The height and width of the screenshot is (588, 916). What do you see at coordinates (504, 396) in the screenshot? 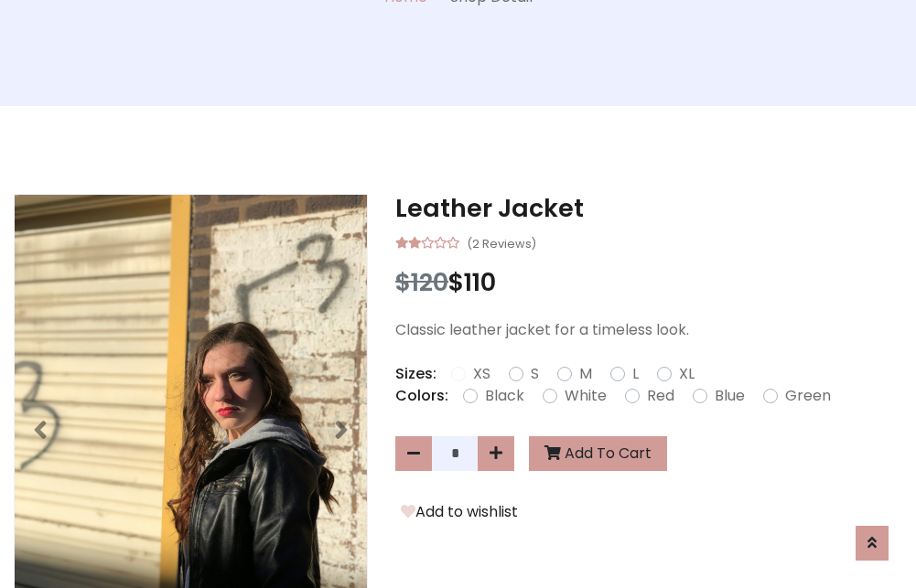
I see `label: Black` at bounding box center [504, 396].